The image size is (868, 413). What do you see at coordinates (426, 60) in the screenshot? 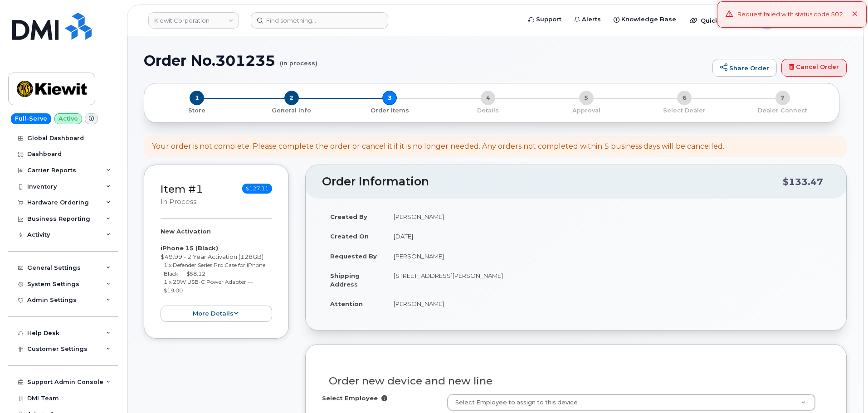
I see `h1: Order No.301235` at bounding box center [426, 60].